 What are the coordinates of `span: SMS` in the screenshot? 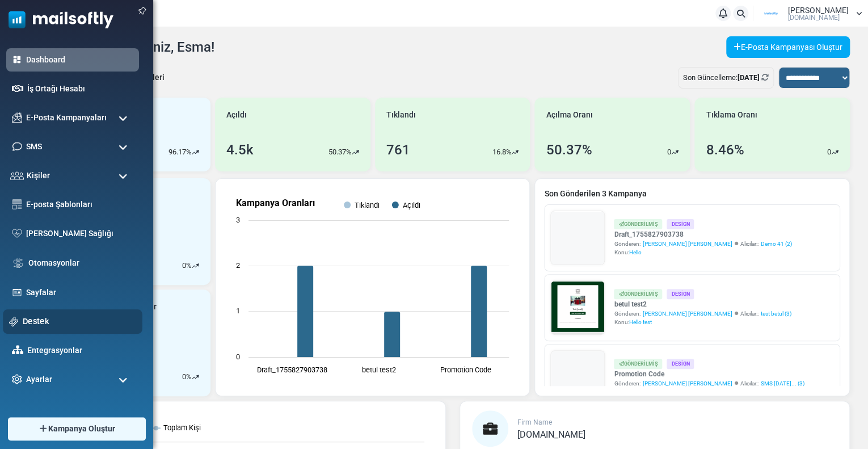 It's located at (34, 146).